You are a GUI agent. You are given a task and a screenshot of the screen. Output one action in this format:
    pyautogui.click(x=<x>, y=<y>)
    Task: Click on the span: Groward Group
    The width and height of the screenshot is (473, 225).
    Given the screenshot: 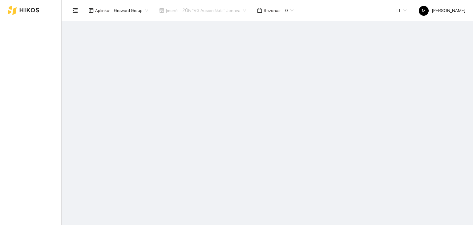 What is the action you would take?
    pyautogui.click(x=131, y=10)
    